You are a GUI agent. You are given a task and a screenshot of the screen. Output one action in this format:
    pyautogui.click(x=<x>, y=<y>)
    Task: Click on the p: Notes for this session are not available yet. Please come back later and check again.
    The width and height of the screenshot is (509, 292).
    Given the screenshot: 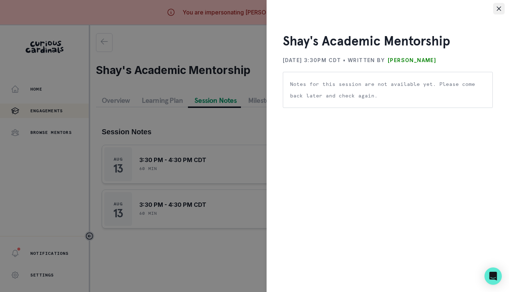 What is the action you would take?
    pyautogui.click(x=387, y=90)
    